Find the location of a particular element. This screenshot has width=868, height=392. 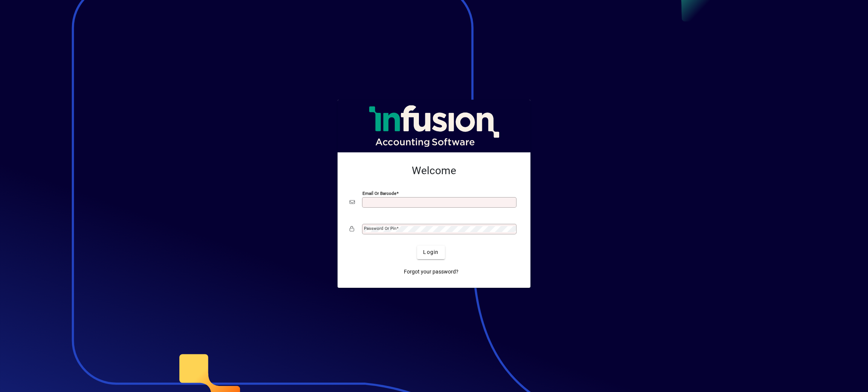

button: Login is located at coordinates (431, 253).